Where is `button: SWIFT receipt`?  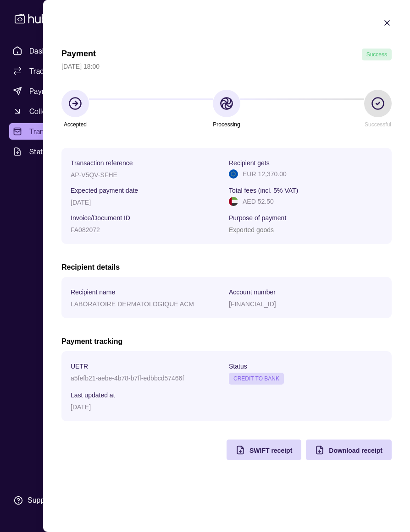 button: SWIFT receipt is located at coordinates (263, 450).